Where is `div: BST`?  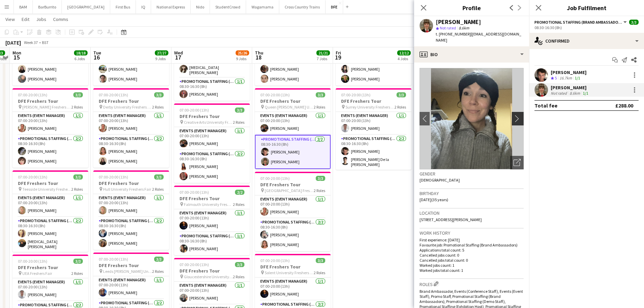
div: BST is located at coordinates (45, 42).